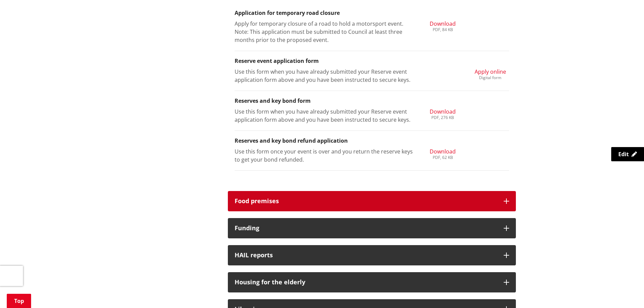  I want to click on a: Download PDF, 62 KB, so click(442, 154).